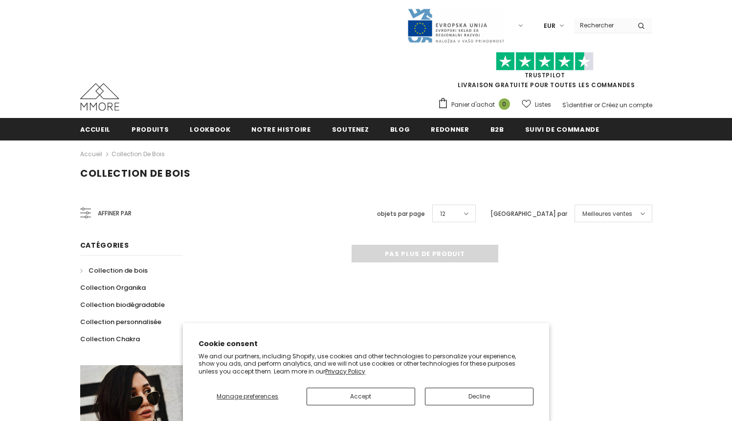  What do you see at coordinates (537, 104) in the screenshot?
I see `a: Listes` at bounding box center [537, 104].